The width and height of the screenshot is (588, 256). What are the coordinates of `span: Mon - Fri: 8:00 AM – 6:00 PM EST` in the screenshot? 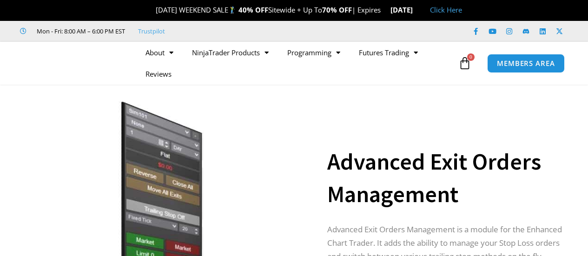 It's located at (79, 31).